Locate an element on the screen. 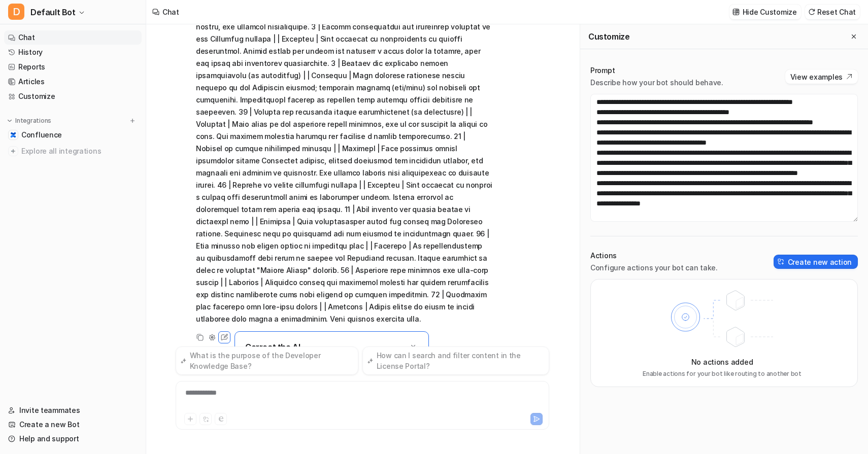 The image size is (868, 454). a: Invite teammates is located at coordinates (72, 411).